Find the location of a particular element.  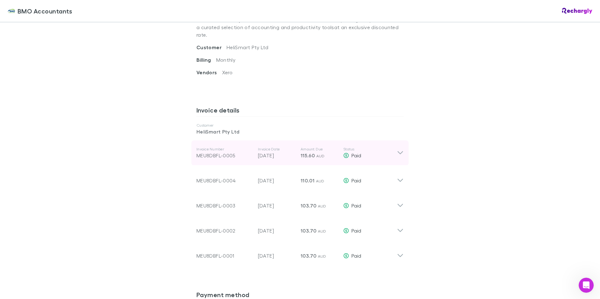

span: Monthly is located at coordinates (226, 60).